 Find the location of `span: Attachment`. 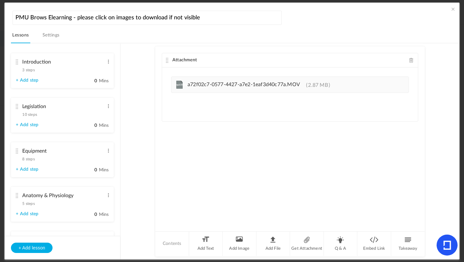

span: Attachment is located at coordinates (185, 60).